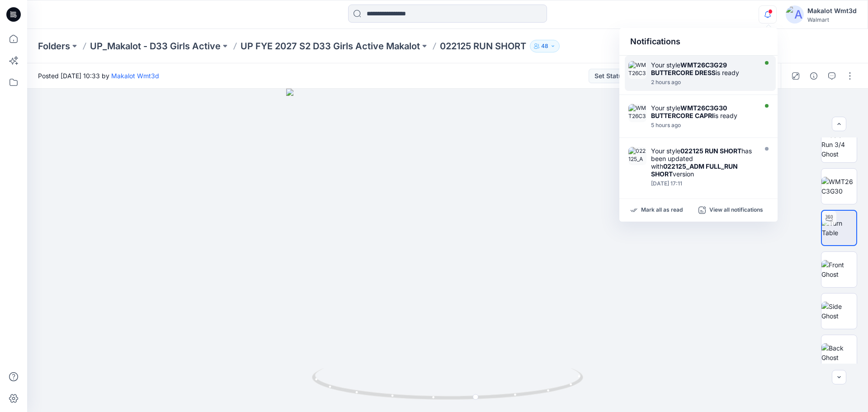 Image resolution: width=868 pixels, height=412 pixels. I want to click on div: Friday, September 19, 2025 17:11, so click(703, 184).